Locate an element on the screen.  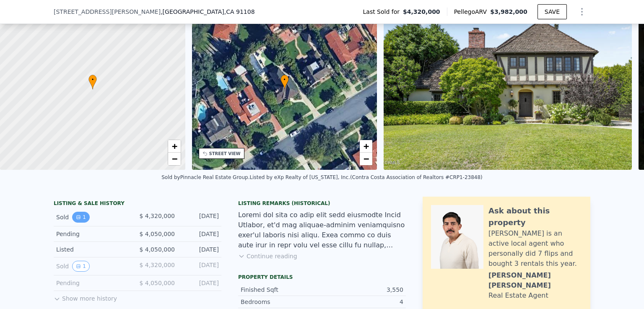
div: Sold by Pinnacle Real Estate Group . is located at coordinates (205, 178).